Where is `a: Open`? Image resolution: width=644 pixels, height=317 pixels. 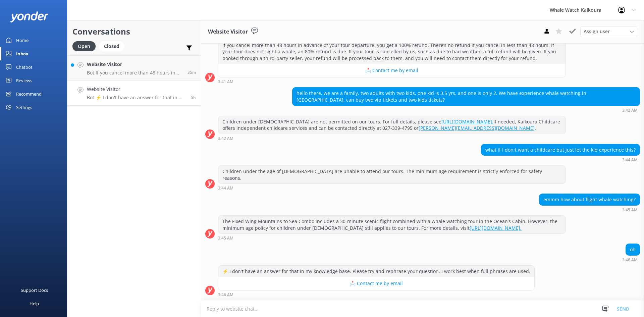
a: Open is located at coordinates (85, 46).